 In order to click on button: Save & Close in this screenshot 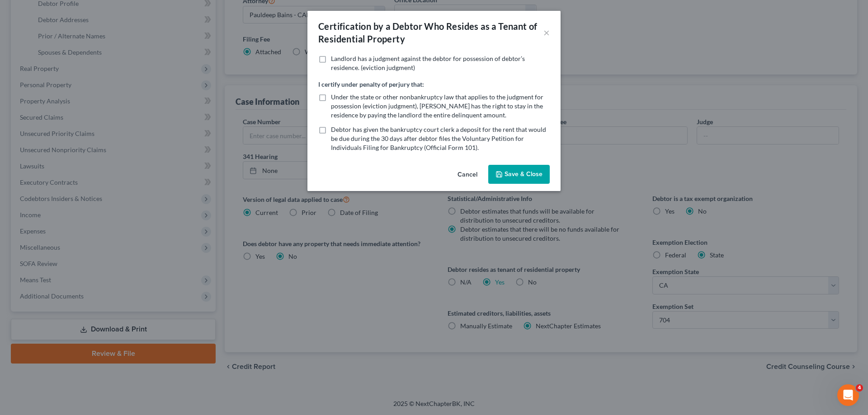, I will do `click(519, 175)`.